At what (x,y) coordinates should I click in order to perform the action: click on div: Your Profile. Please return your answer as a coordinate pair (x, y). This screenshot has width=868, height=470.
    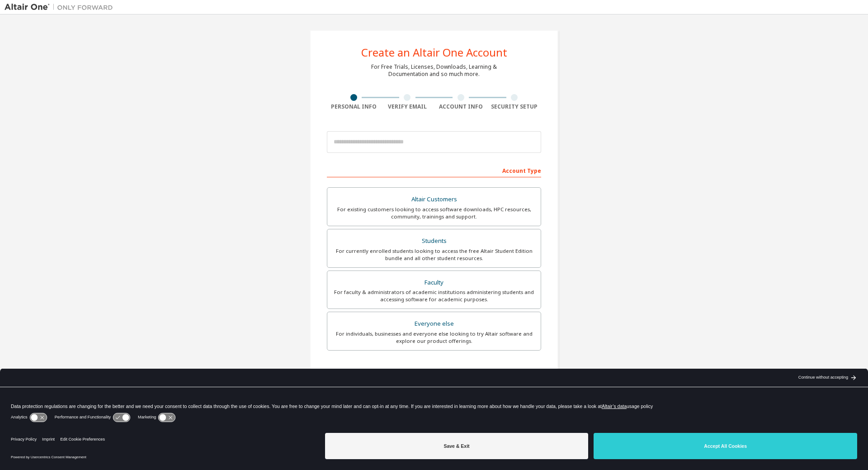
    Looking at the image, I should click on (434, 371).